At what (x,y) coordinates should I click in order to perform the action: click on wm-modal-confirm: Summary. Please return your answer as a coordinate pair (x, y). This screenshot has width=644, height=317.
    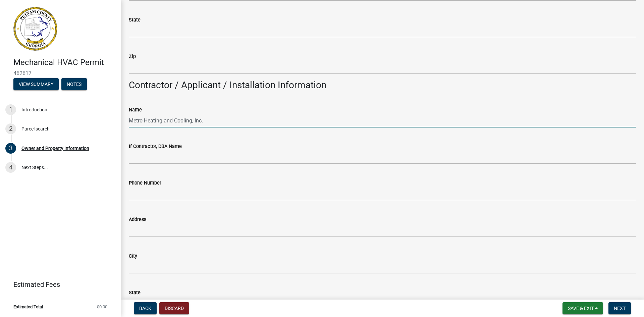
    Looking at the image, I should click on (36, 85).